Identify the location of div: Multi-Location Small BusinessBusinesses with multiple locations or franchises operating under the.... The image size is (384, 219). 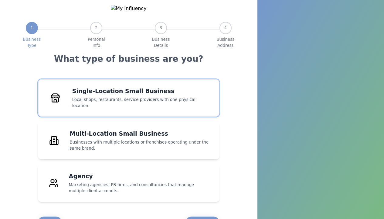
(129, 140).